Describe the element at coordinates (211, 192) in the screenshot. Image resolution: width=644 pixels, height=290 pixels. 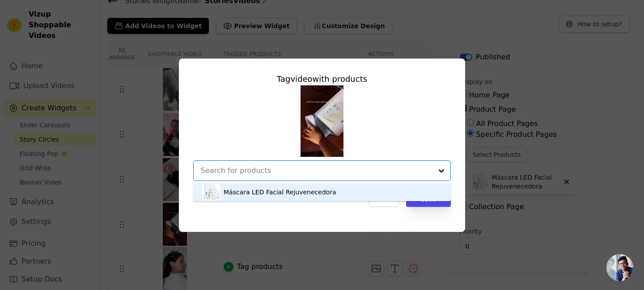
I see `img: product thumbnail` at that location.